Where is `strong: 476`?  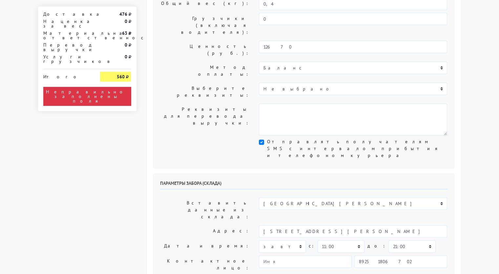 strong: 476 is located at coordinates (123, 14).